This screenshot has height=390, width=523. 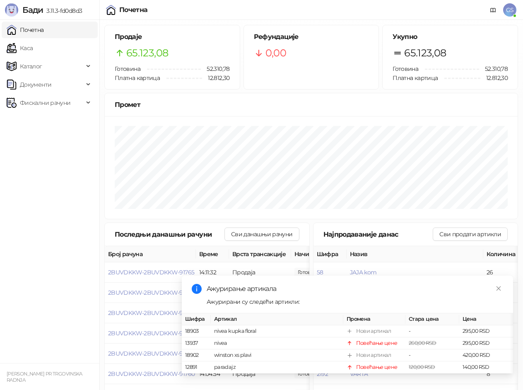 I want to click on button: 58, so click(x=320, y=272).